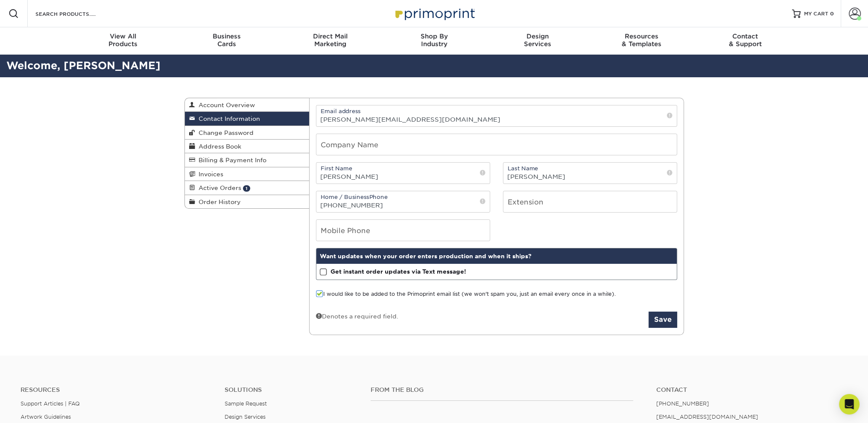  Describe the element at coordinates (434, 41) in the screenshot. I see `a: Shop ByIndustry` at that location.